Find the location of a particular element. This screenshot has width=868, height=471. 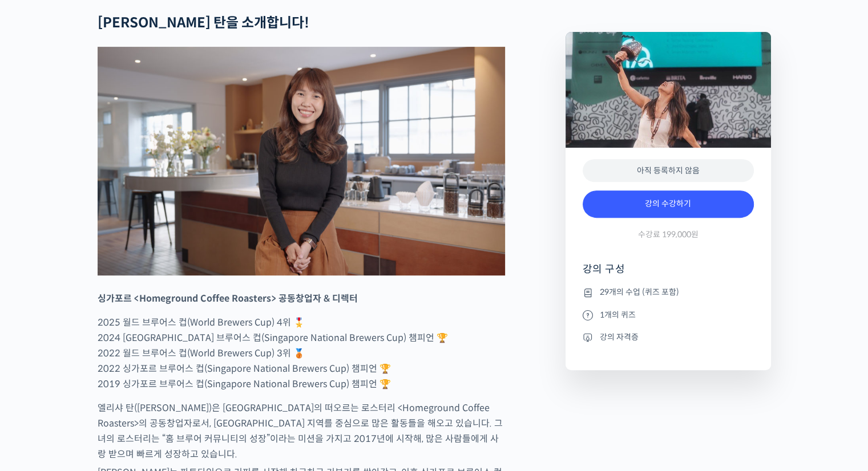

li: 29개의 수업 (퀴즈 포함) is located at coordinates (668, 293).